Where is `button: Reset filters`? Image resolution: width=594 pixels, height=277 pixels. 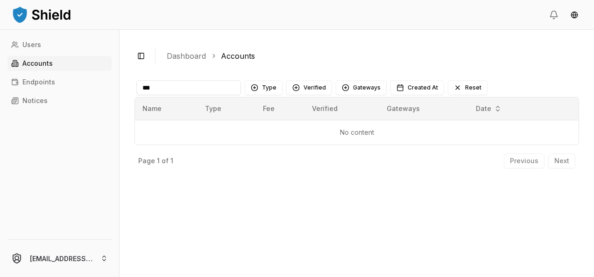
button: Reset filters is located at coordinates (467, 88).